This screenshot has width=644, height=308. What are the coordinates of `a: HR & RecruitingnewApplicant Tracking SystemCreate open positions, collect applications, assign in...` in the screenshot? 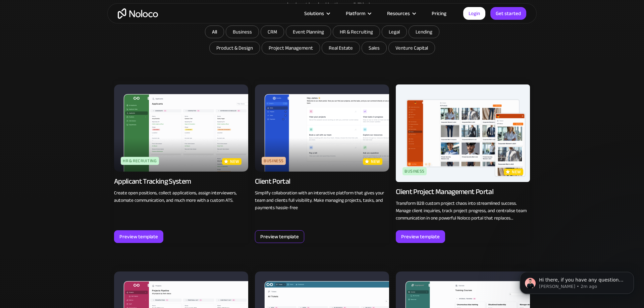 It's located at (181, 162).